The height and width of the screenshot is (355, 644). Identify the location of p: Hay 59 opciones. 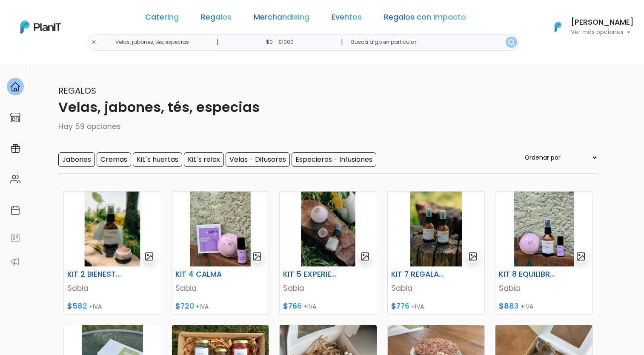
(322, 126).